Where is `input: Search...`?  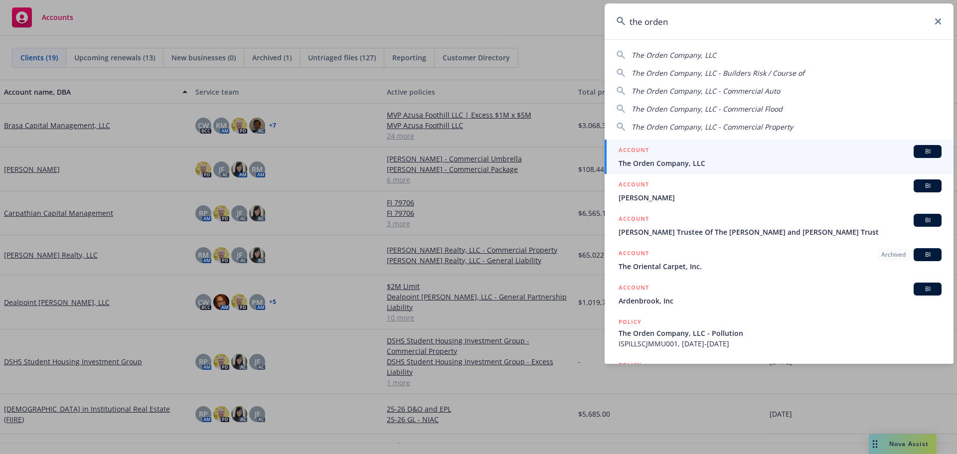
input: Search... is located at coordinates (779, 21).